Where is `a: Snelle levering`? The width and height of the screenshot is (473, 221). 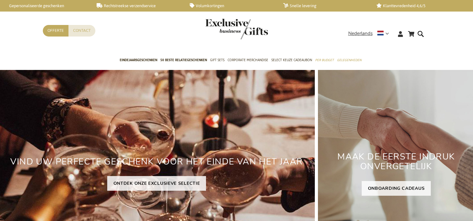
a: Snelle levering is located at coordinates (324, 6).